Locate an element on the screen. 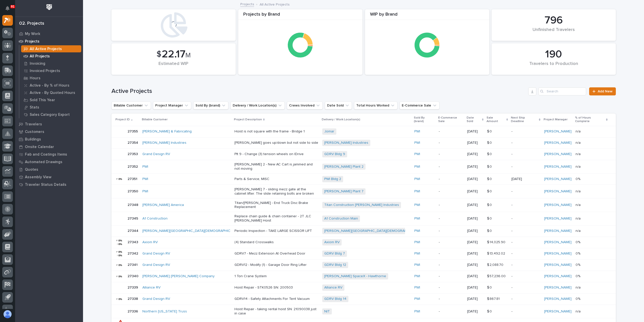  p: Traveler Status Details is located at coordinates (46, 185).